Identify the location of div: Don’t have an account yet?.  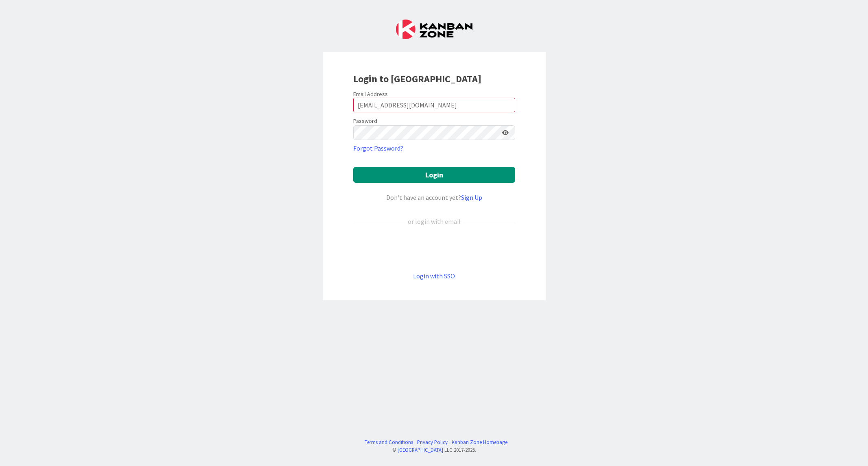
(434, 197).